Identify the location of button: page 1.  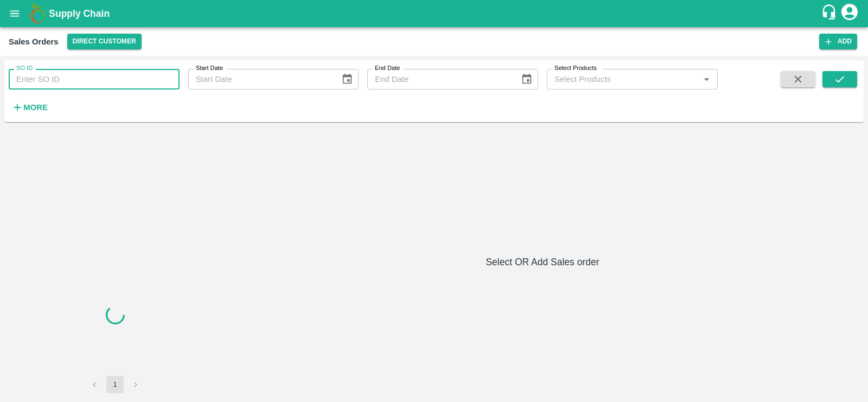
(115, 385).